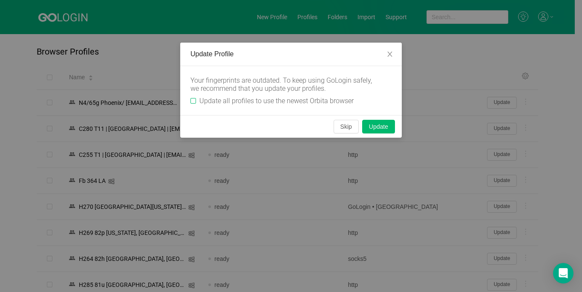 The width and height of the screenshot is (582, 292). What do you see at coordinates (291, 54) in the screenshot?
I see `div: Update Profile` at bounding box center [291, 54].